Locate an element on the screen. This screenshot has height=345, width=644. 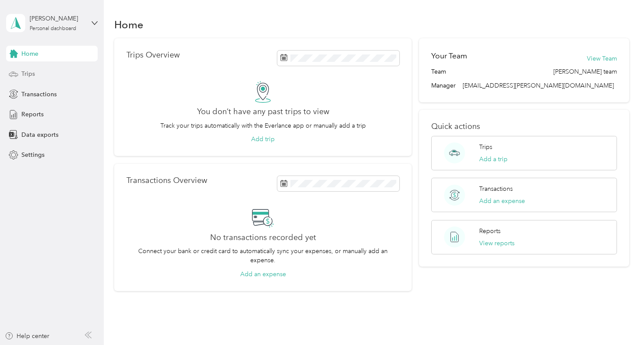
p: Trips is located at coordinates (486, 147).